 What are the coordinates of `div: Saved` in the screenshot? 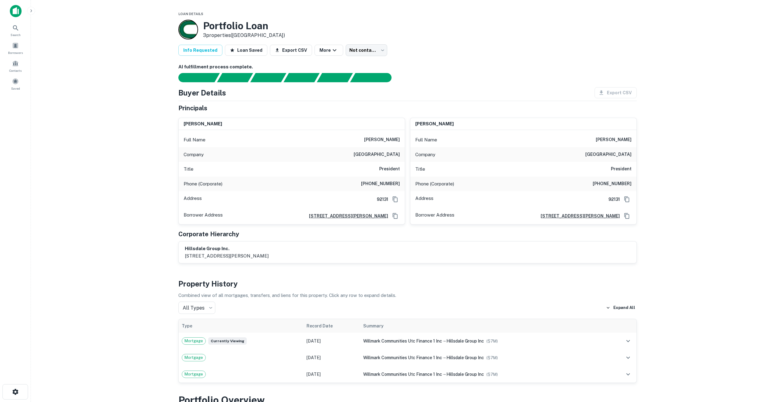 It's located at (15, 84).